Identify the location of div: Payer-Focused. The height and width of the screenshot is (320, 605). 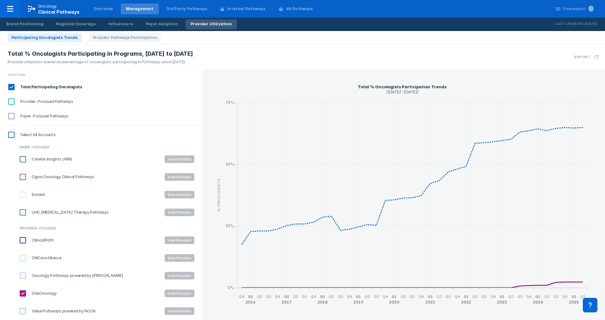
(111, 147).